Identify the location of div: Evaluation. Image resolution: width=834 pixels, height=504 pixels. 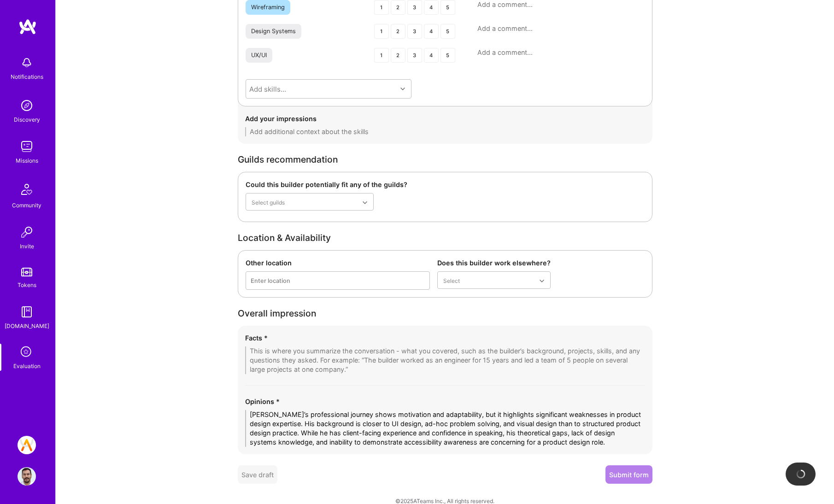
(26, 366).